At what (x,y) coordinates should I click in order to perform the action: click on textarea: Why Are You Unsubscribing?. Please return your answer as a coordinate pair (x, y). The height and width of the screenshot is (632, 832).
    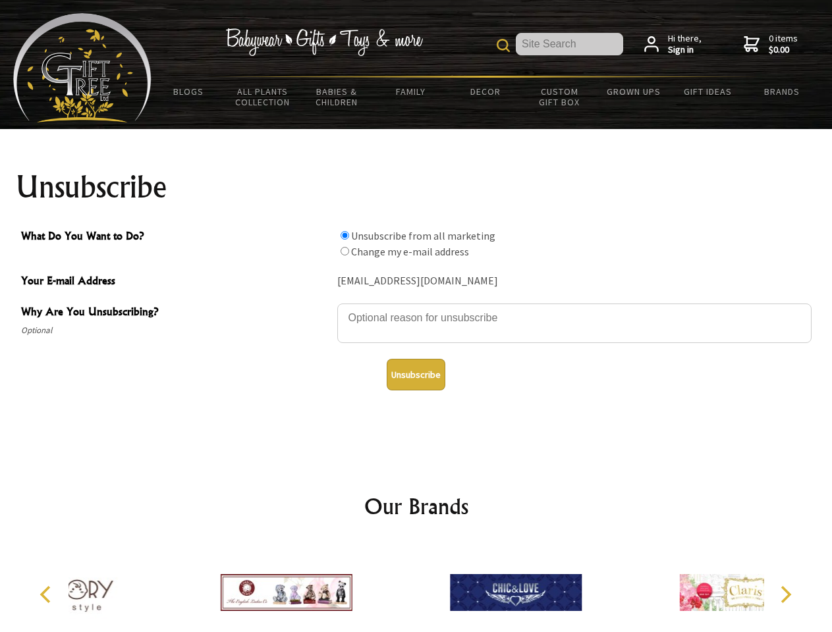
    Looking at the image, I should click on (574, 323).